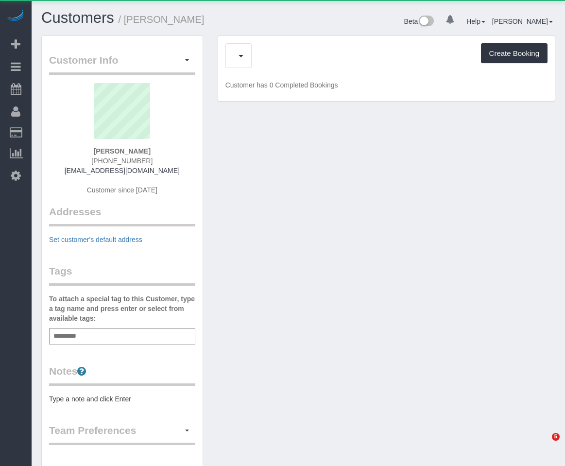 This screenshot has height=466, width=565. I want to click on legend: Team Preferences, so click(122, 434).